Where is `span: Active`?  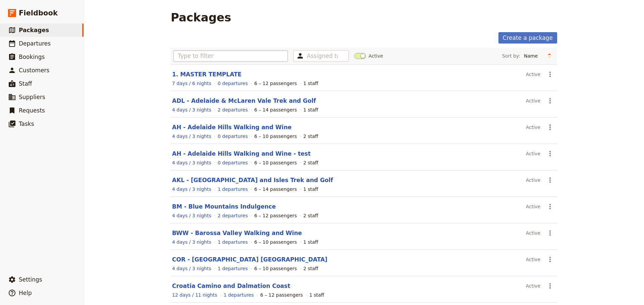
span: Active is located at coordinates (376, 56).